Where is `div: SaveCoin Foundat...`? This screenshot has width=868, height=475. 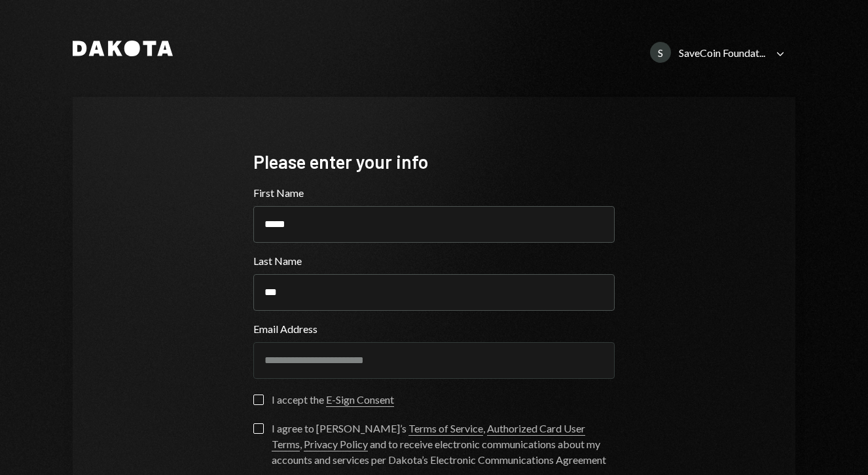
div: SaveCoin Foundat... is located at coordinates (722, 52).